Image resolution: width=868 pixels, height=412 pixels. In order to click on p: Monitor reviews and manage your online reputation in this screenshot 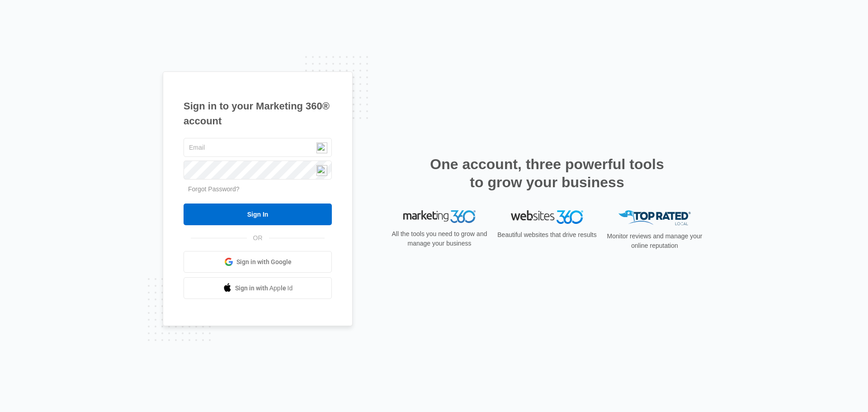, I will do `click(655, 242)`.